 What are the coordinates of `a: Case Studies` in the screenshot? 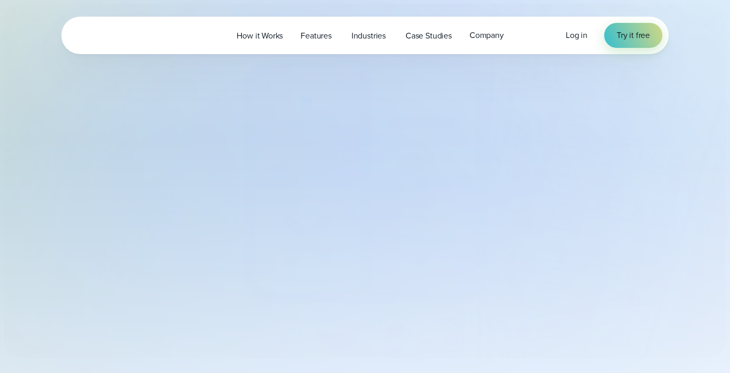 It's located at (429, 35).